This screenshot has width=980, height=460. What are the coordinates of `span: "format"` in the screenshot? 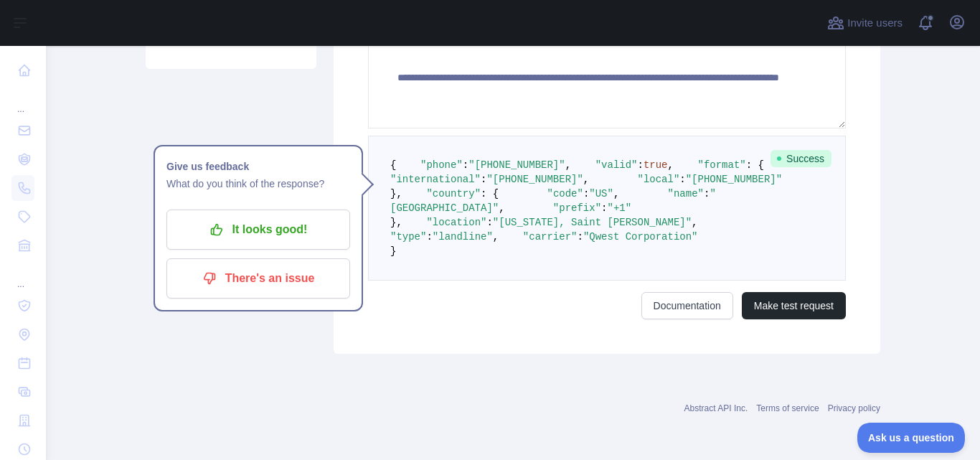 It's located at (722, 165).